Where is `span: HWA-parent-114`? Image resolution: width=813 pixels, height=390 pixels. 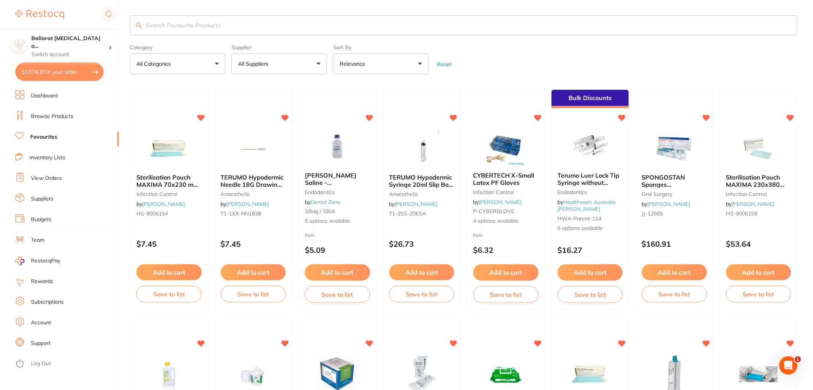
span: HWA-parent-114 is located at coordinates (579, 218).